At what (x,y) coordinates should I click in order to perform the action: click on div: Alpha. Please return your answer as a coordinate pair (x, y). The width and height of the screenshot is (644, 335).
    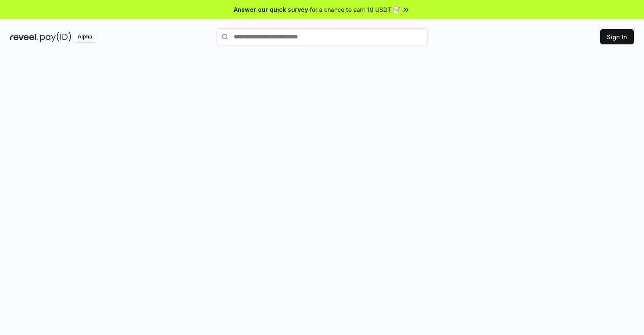
    Looking at the image, I should click on (85, 37).